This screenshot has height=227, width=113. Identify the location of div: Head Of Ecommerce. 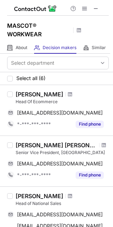
(62, 102).